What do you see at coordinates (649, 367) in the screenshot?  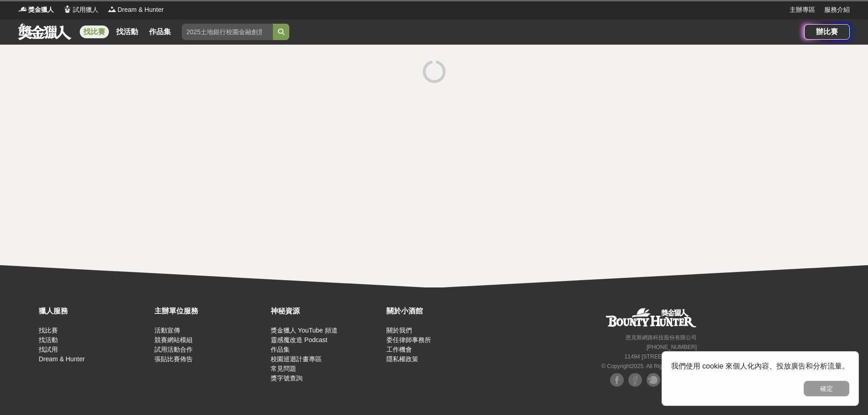 I see `small: © Copyright 2025 . All Rights Reserved.` at bounding box center [649, 367].